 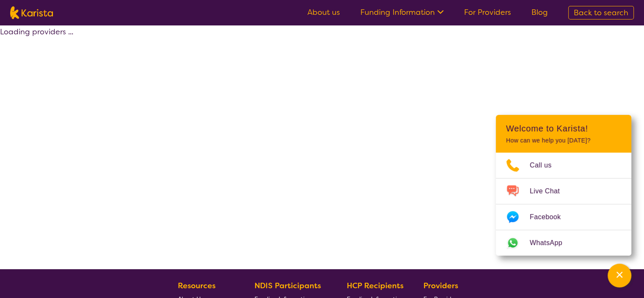 What do you see at coordinates (441, 286) in the screenshot?
I see `b: Providers` at bounding box center [441, 286].